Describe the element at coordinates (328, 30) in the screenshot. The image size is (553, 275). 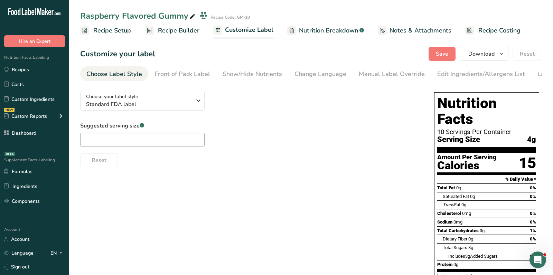
I see `span: Nutrition Breakdown` at that location.